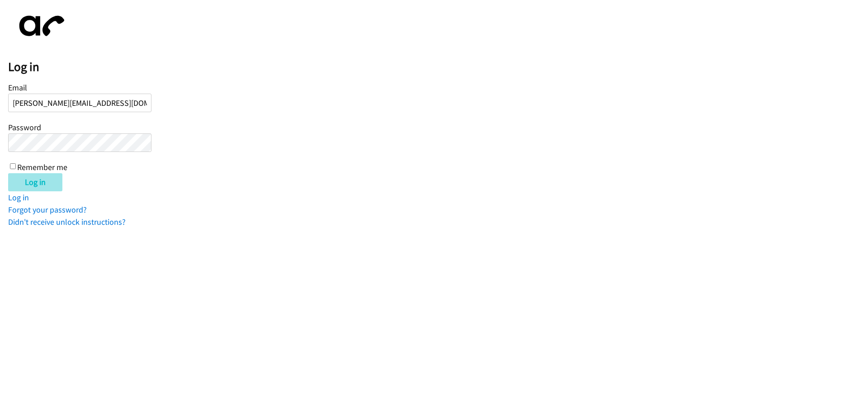 This screenshot has height=412, width=868. Describe the element at coordinates (24, 127) in the screenshot. I see `label: Password` at that location.